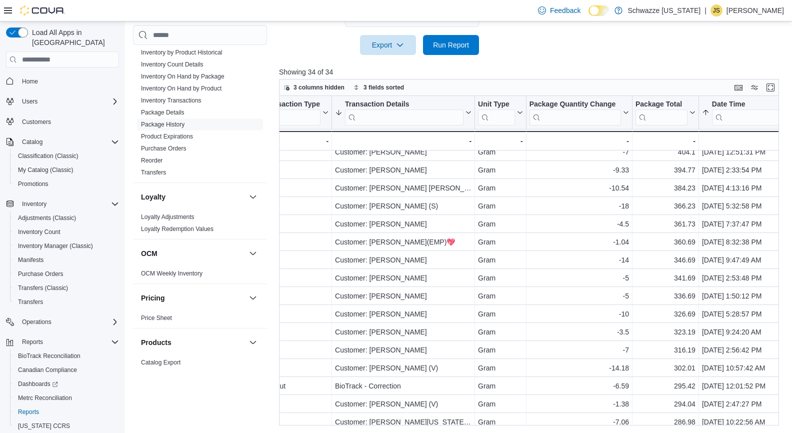 This screenshot has width=792, height=433. What do you see at coordinates (171, 101) in the screenshot?
I see `a: Inventory Transactions` at bounding box center [171, 101].